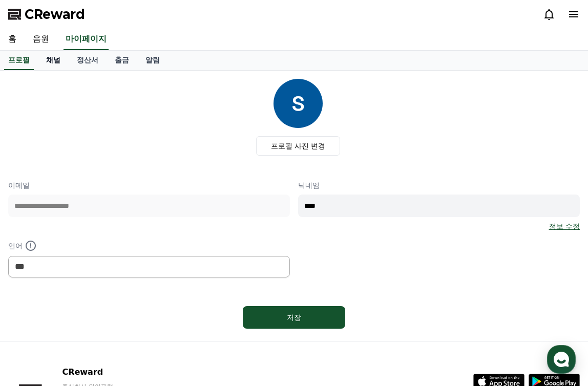  Describe the element at coordinates (439, 185) in the screenshot. I see `p: 닉네임` at that location.